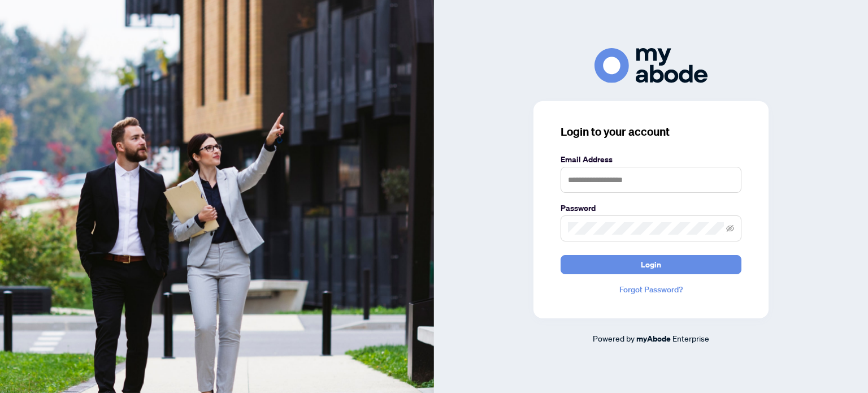 The image size is (868, 393). I want to click on img: ma-logo, so click(651, 65).